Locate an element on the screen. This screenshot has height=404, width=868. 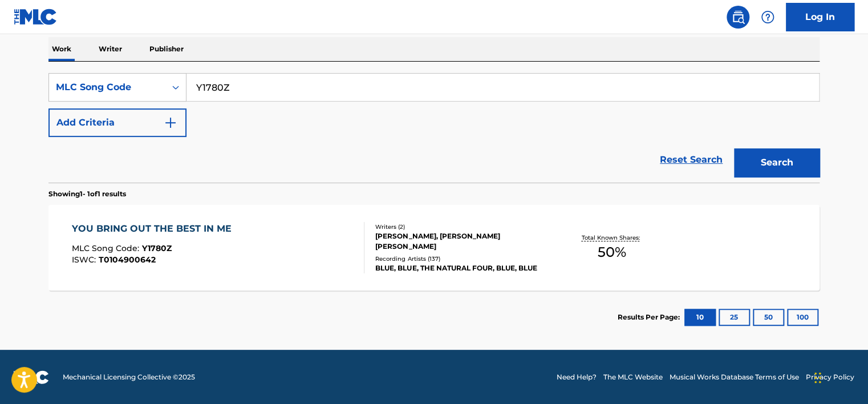
div: MLC Song Code is located at coordinates (107, 87).